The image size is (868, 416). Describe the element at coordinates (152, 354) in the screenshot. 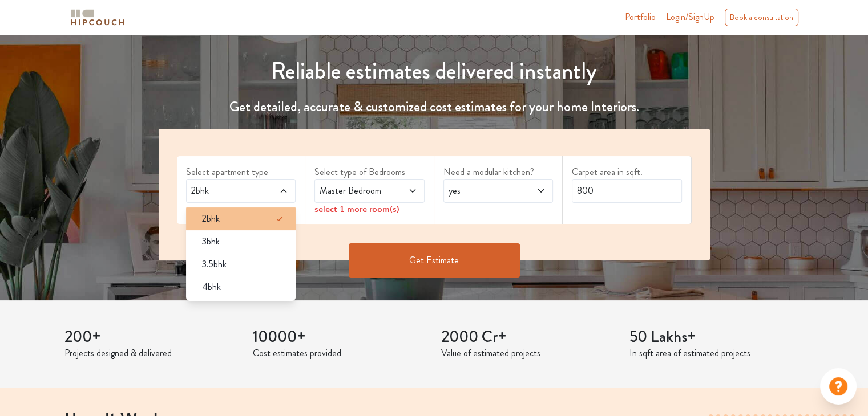

I see `p: Projects designed & delivered` at that location.